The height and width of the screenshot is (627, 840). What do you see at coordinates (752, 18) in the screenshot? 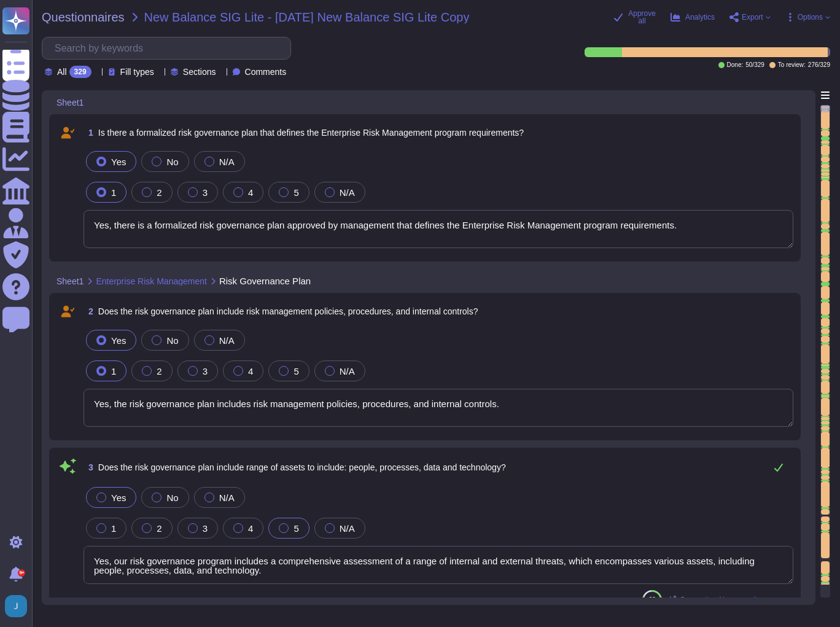
I see `span: Export` at bounding box center [752, 18].